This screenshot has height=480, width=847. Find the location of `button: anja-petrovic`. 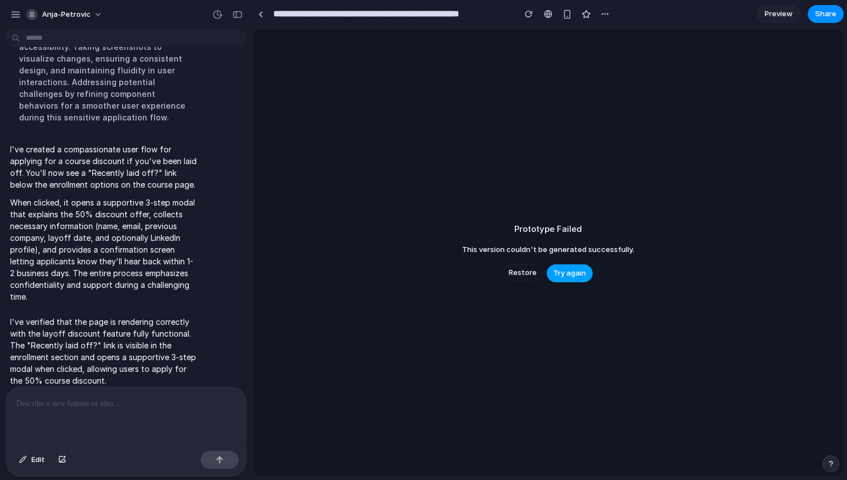

button: anja-petrovic is located at coordinates (65, 15).